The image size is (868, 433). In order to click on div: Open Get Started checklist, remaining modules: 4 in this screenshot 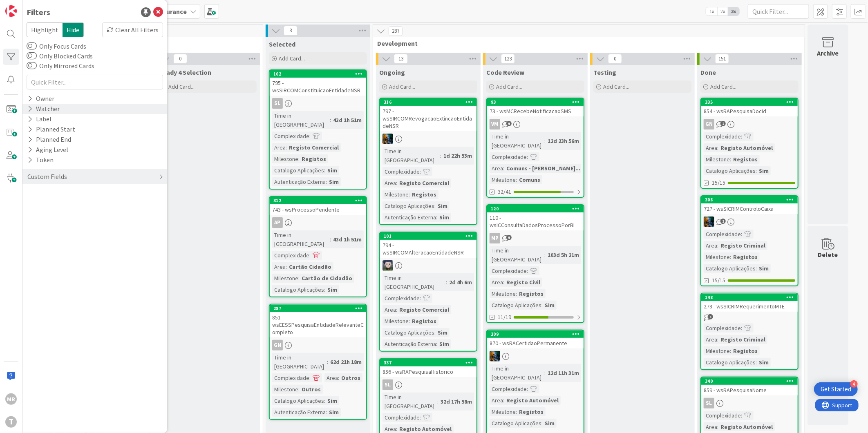, I will do `click(836, 389)`.